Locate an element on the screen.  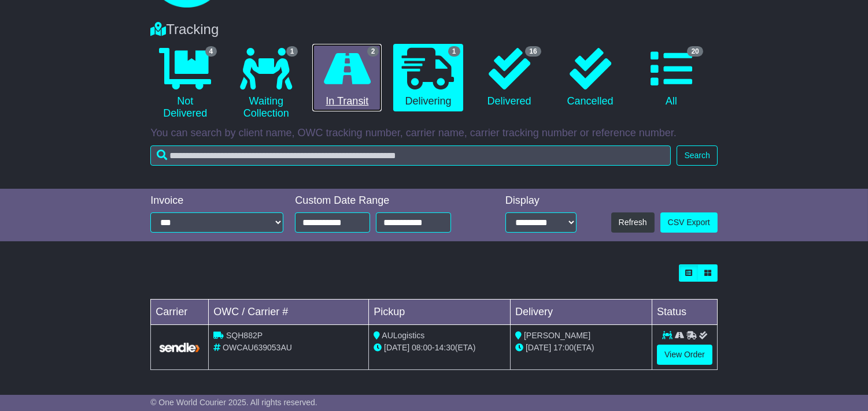
a: View Order is located at coordinates (685, 354).